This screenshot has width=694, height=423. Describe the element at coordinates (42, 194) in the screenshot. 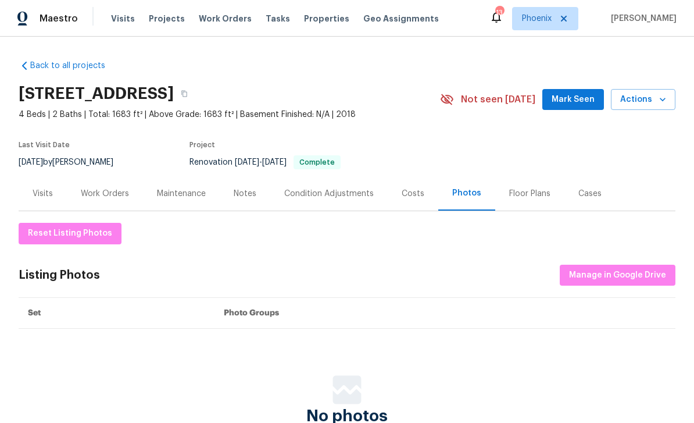

I see `div: Visits` at that location.